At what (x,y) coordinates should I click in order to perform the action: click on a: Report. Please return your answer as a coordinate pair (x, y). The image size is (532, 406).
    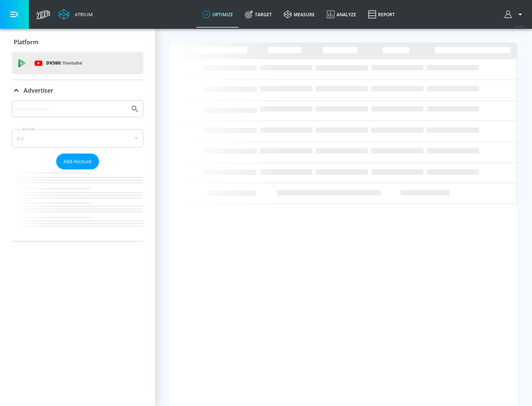
    Looking at the image, I should click on (381, 15).